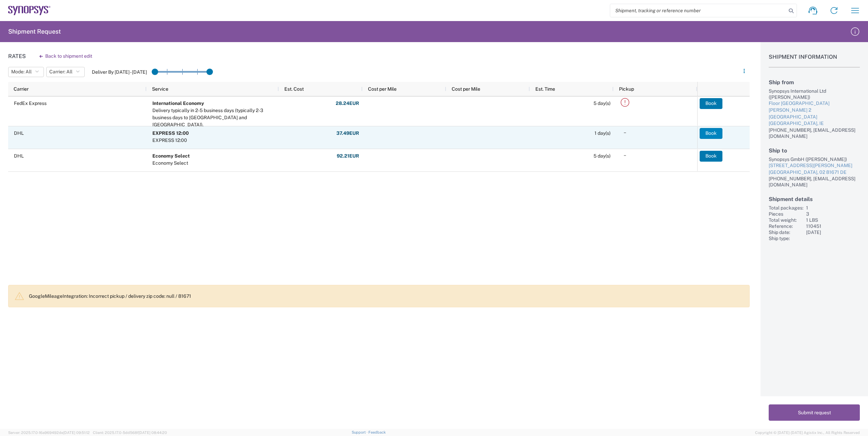 The height and width of the screenshot is (436, 868). Describe the element at coordinates (17, 56) in the screenshot. I see `h1: Rates` at that location.